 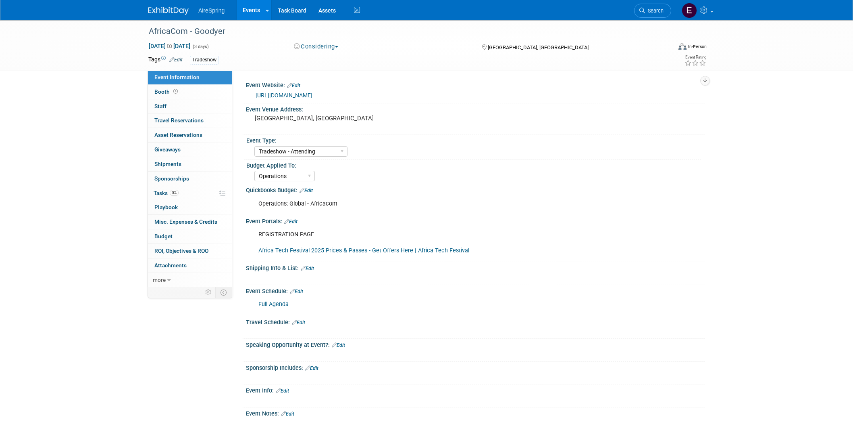 I want to click on div: Event Format, so click(x=666, y=48).